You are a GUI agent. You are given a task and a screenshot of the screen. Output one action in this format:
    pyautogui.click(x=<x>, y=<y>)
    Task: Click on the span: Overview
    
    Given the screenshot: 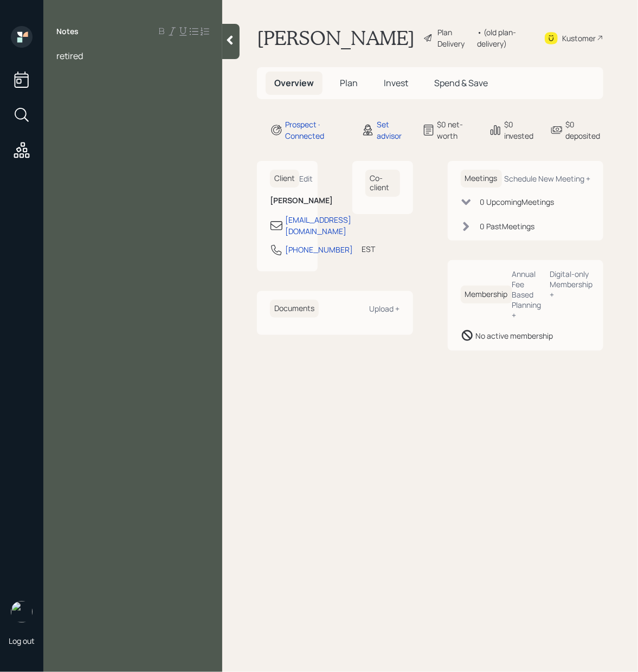 What is the action you would take?
    pyautogui.click(x=294, y=83)
    